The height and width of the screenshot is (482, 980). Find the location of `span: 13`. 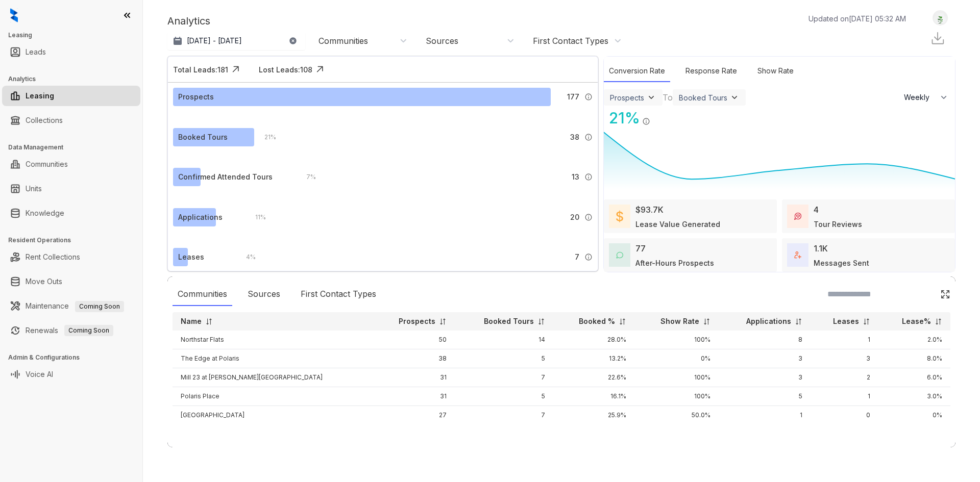

span: 13 is located at coordinates (575, 177).